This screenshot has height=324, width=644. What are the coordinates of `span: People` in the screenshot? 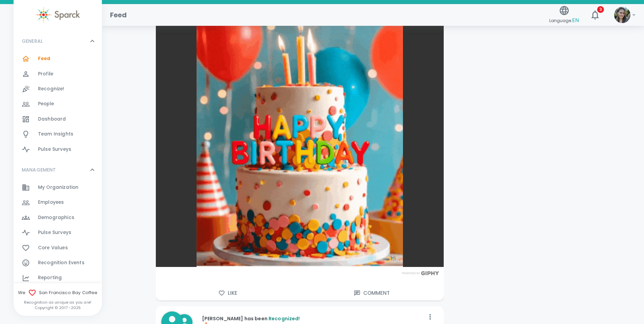 It's located at (46, 104).